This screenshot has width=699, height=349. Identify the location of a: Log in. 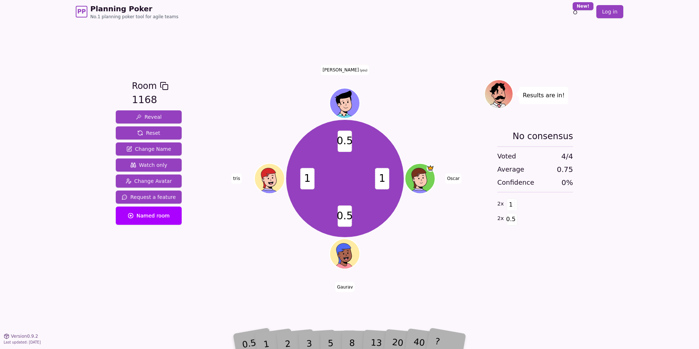
(610, 12).